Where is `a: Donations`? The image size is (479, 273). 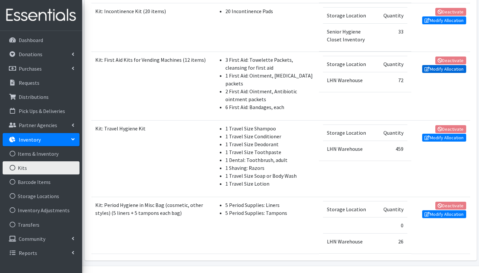 a: Donations is located at coordinates (41, 54).